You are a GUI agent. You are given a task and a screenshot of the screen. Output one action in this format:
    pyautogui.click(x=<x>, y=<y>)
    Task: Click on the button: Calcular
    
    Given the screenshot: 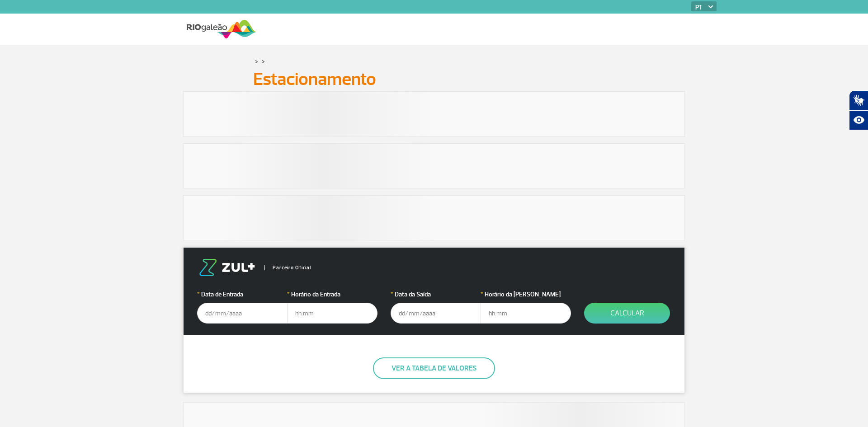 What is the action you would take?
    pyautogui.click(x=626, y=313)
    